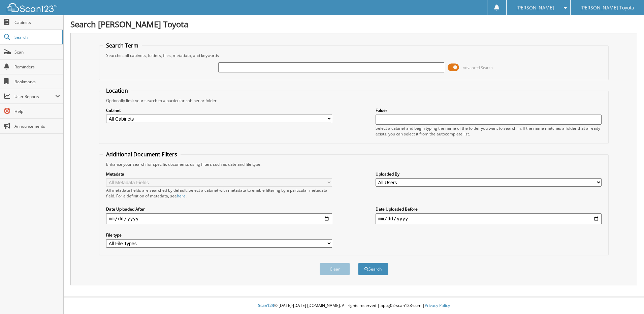  What do you see at coordinates (122, 46) in the screenshot?
I see `legend: Search Term` at bounding box center [122, 46].